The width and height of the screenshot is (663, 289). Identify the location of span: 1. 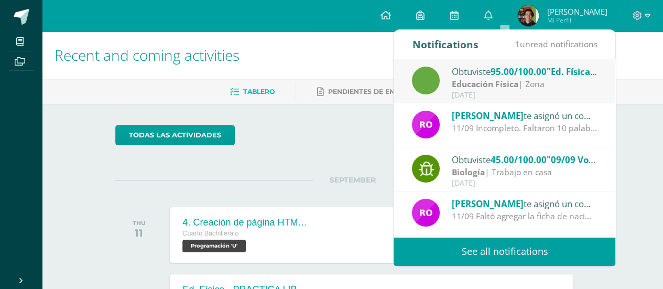
(517, 44).